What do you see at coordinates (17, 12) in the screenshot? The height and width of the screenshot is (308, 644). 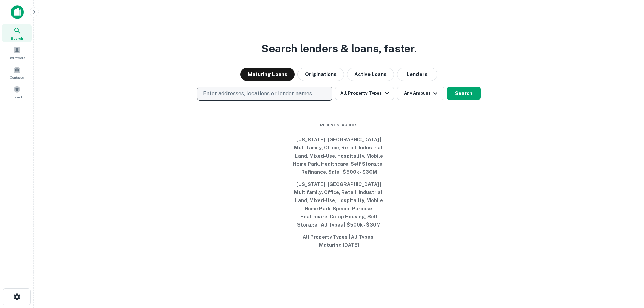 I see `img: capitalize-icon.png` at bounding box center [17, 12].